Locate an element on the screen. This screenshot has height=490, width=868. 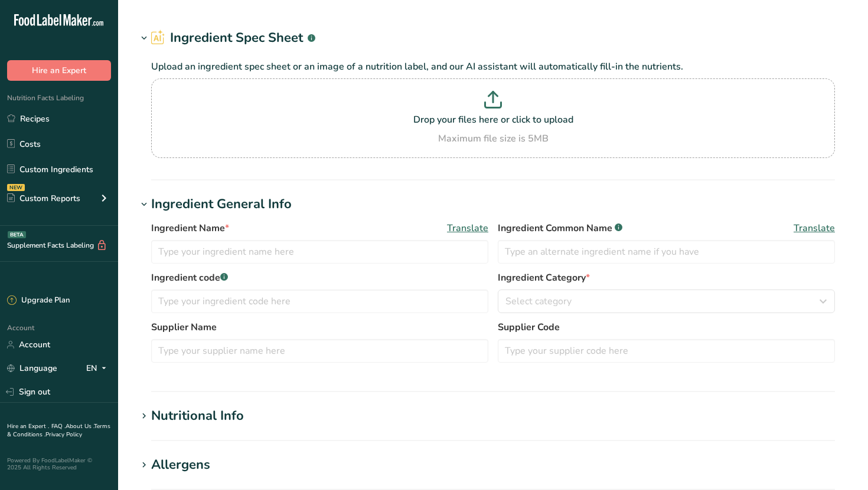
div: NEW is located at coordinates (16, 187).